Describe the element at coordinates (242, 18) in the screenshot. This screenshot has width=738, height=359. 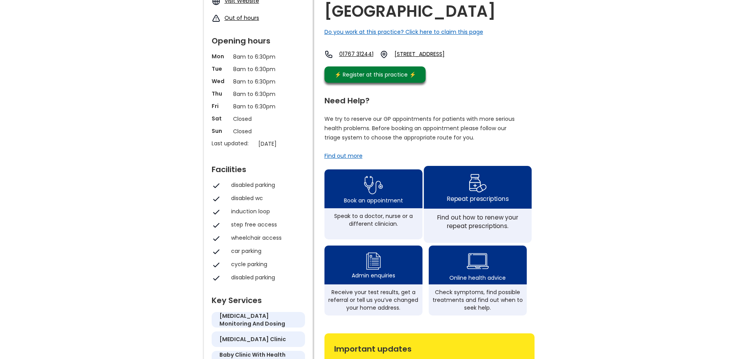
I see `a: Out of hours` at that location.